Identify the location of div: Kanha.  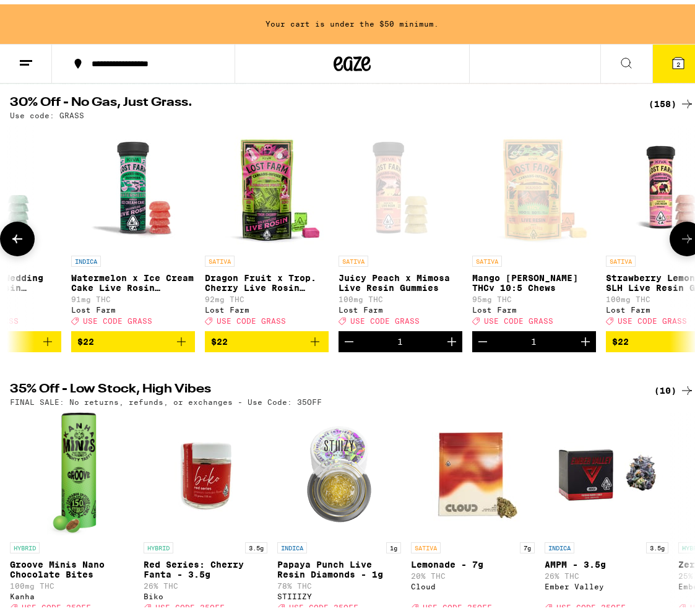
(72, 592).